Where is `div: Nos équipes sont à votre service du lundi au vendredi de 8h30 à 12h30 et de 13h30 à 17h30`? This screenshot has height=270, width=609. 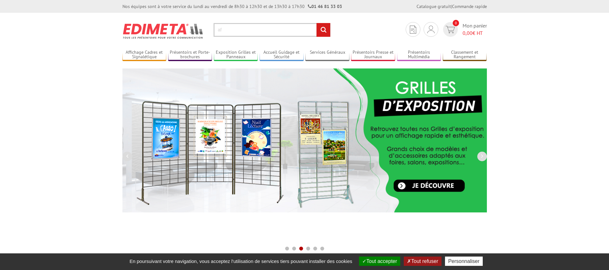 div: Nos équipes sont à votre service du lundi au vendredi de 8h30 à 12h30 et de 13h30 à 17h30 is located at coordinates (232, 6).